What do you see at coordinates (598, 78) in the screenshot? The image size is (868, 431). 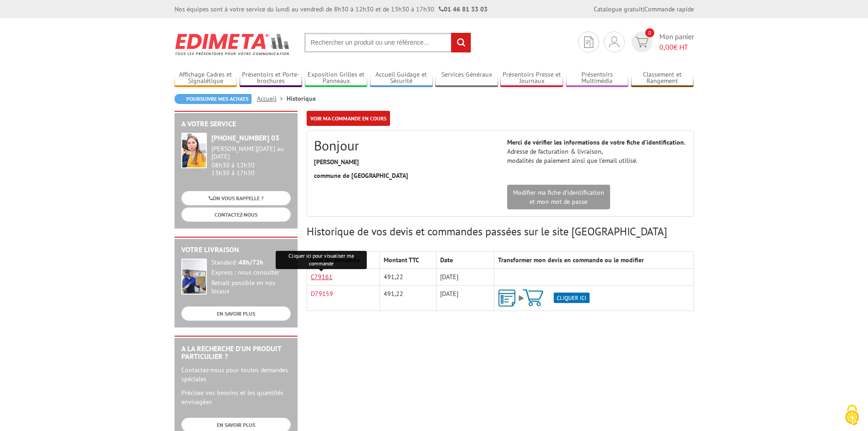 I see `a: Présentoirs Multimédia` at bounding box center [598, 78].